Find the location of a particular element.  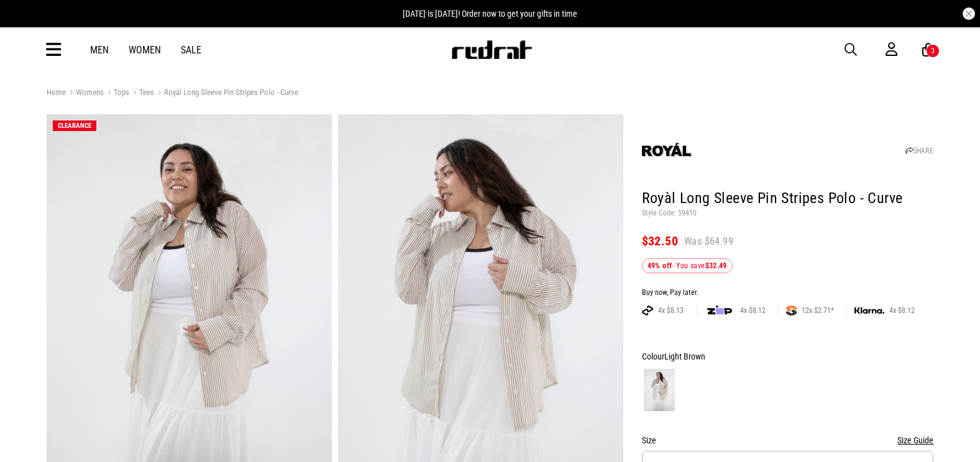

a: Tees is located at coordinates (142, 93).